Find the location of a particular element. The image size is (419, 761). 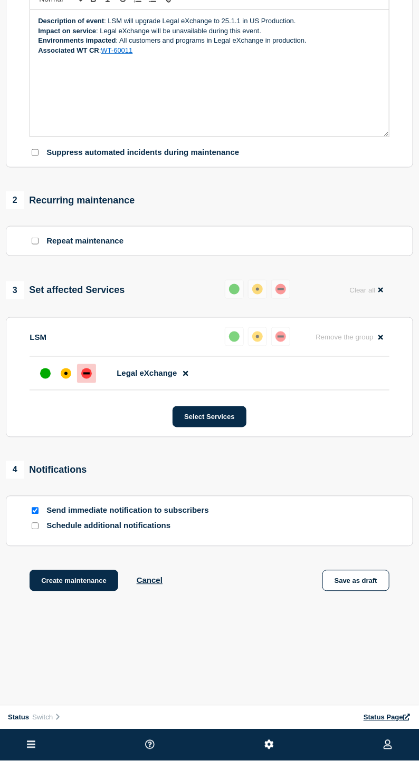

button: Clear all is located at coordinates (366, 290).